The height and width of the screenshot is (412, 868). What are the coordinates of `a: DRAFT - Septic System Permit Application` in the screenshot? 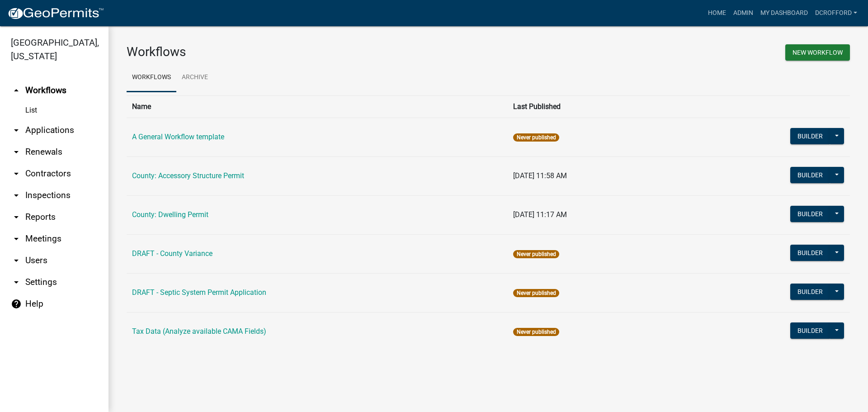 It's located at (199, 292).